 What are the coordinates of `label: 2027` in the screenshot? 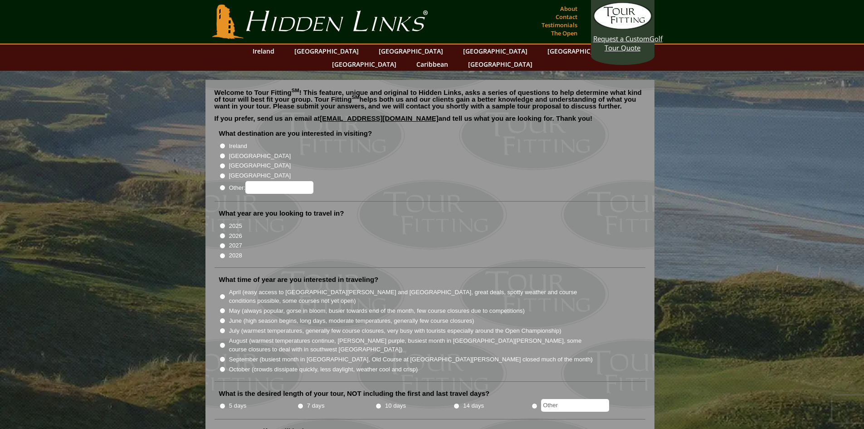 It's located at (235, 245).